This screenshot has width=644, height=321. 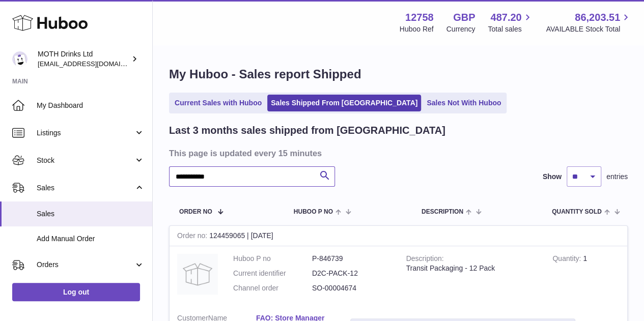 What do you see at coordinates (351, 288) in the screenshot?
I see `dd: SO-00004674` at bounding box center [351, 288].